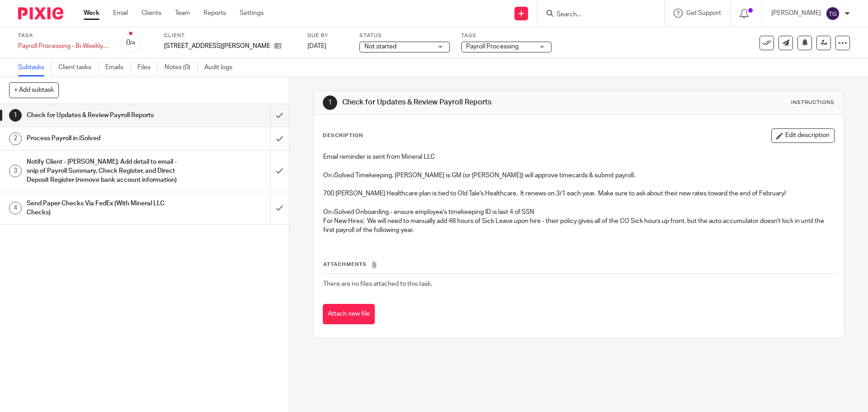 The image size is (868, 412). I want to click on button: Attach new file, so click(349, 314).